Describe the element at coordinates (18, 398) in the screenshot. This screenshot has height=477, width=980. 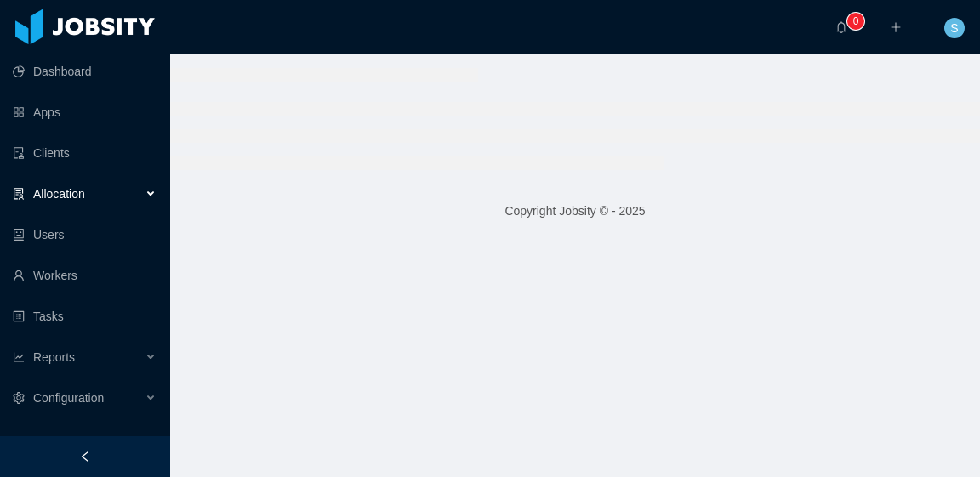
I see `i: icon: setting` at that location.